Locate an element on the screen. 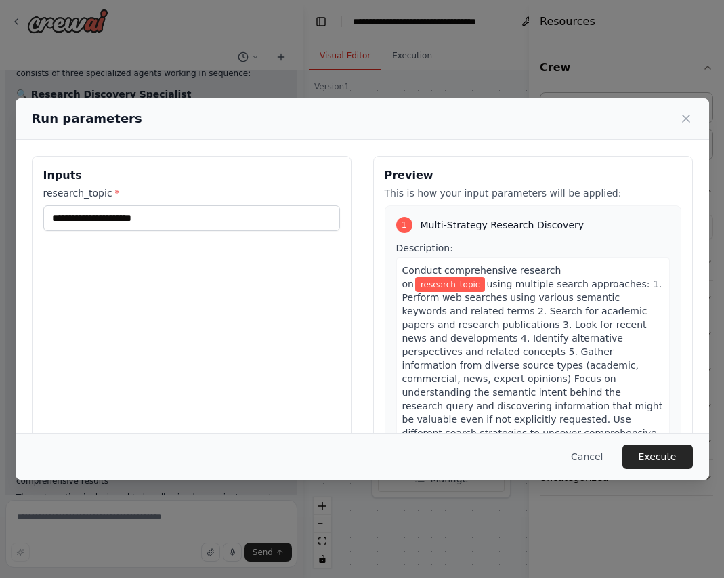 The width and height of the screenshot is (724, 578). span: Conduct comprehensive research on is located at coordinates (481, 277).